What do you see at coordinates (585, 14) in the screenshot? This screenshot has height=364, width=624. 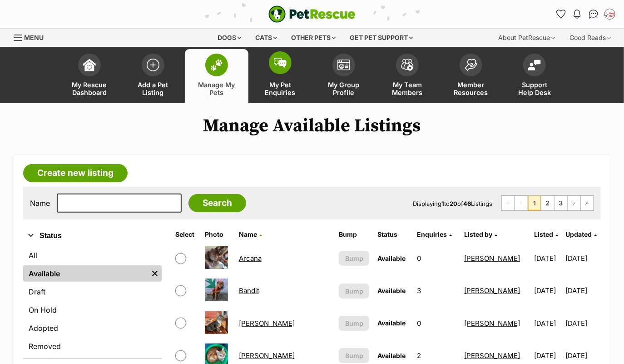 I see `ul: Account quick links` at bounding box center [585, 14].